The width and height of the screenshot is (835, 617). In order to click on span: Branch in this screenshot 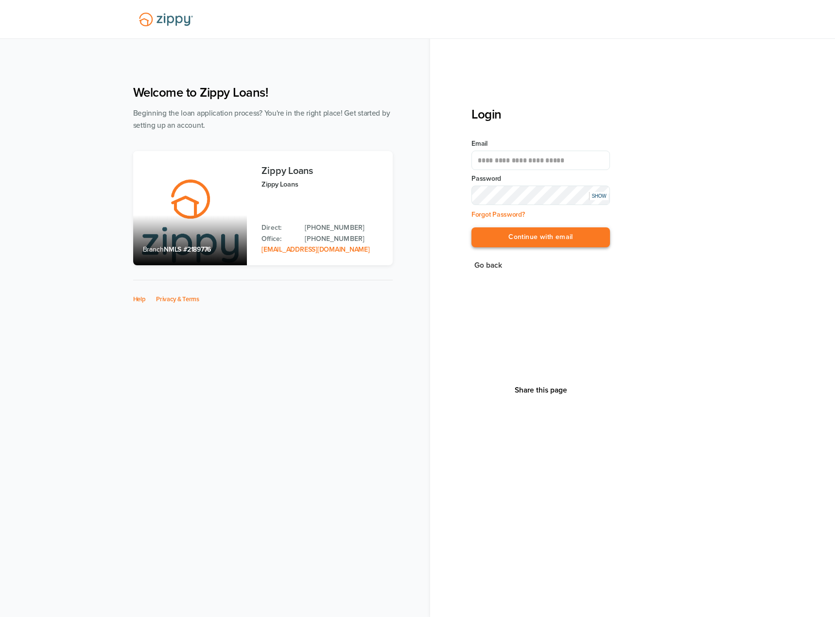, I will do `click(154, 249)`.